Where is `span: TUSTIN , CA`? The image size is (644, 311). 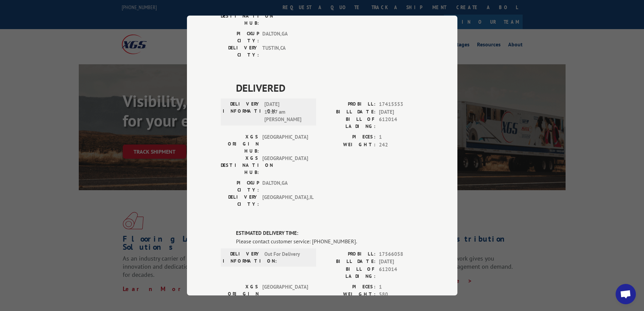 span: TUSTIN , CA is located at coordinates (285, 51).